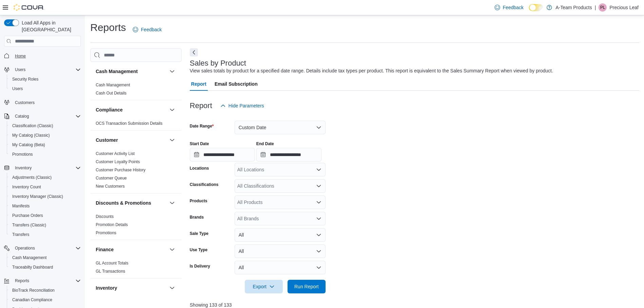  Describe the element at coordinates (111, 93) in the screenshot. I see `a: Cash Out Details` at that location.